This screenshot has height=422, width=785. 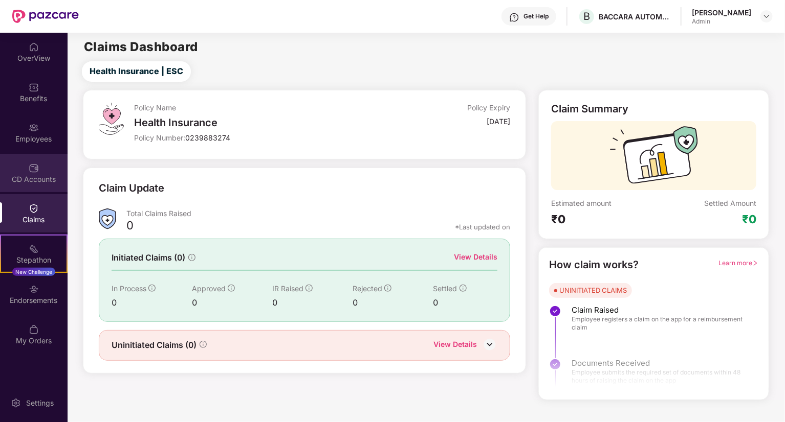 I want to click on img: svg+xml;base64,PHN2ZyBpZD0iQ2xhaW0iIHhtbG5zPSJodHRwOi8vd3d3LnczLm9yZy8yMDAwL3N2ZyIgd2lkdGg9IjIwIi..., so click(x=34, y=209).